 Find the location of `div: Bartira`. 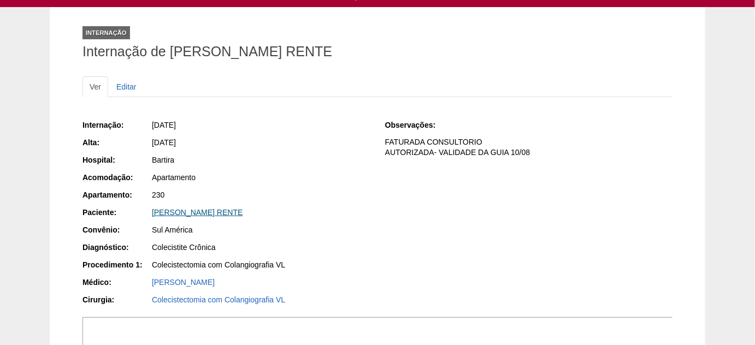

div: Bartira is located at coordinates (261, 160).